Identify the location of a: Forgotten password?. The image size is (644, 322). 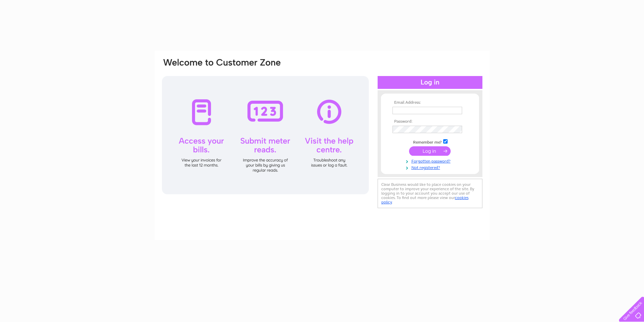
(430, 160).